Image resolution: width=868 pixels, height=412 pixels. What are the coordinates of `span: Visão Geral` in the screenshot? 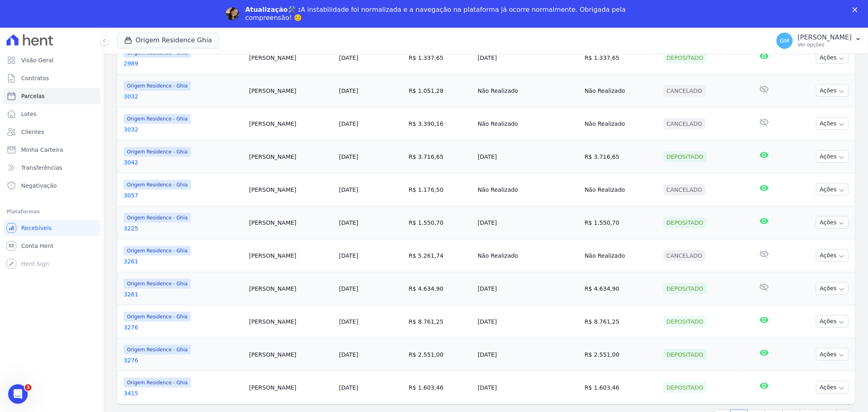 It's located at (38, 60).